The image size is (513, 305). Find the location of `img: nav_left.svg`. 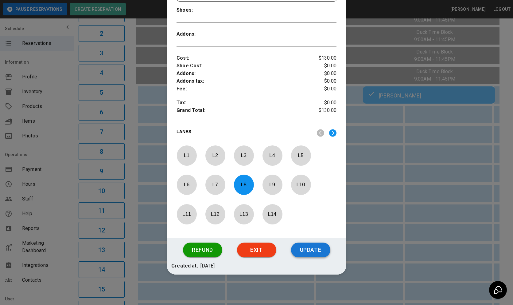

img: nav_left.svg is located at coordinates (321, 133).